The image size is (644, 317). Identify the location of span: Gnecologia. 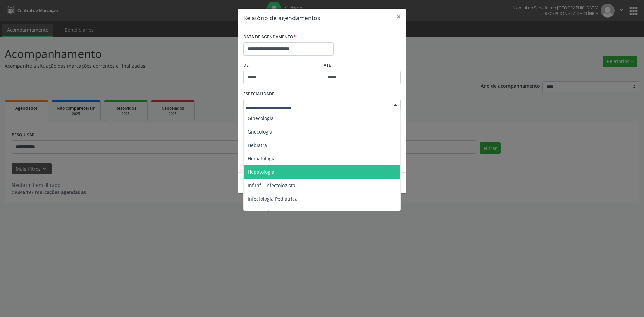
(260, 132).